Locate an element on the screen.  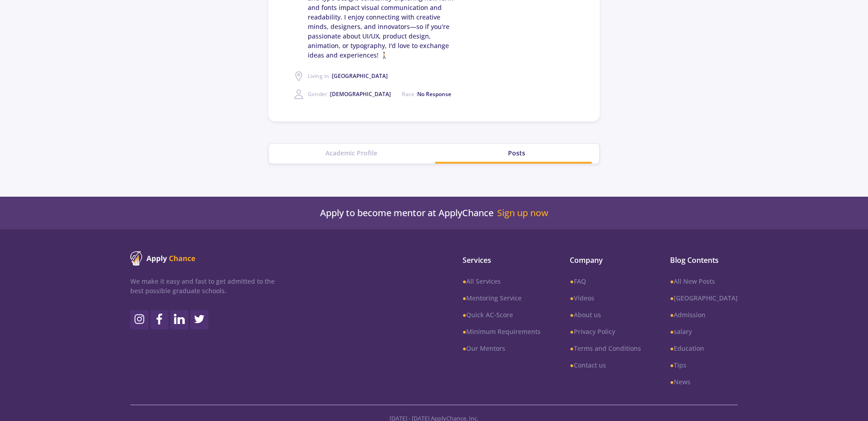
a: ●Tips is located at coordinates (703, 365).